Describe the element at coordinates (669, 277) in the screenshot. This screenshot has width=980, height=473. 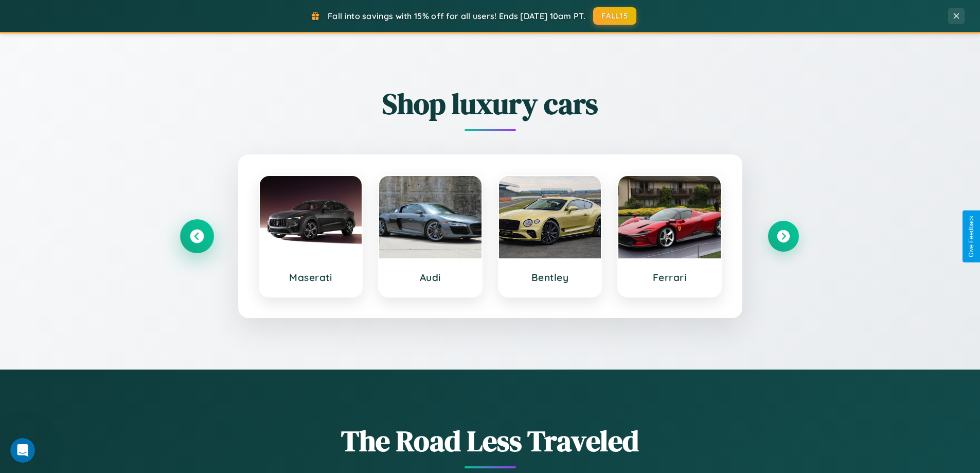
I see `h3: Ferrari` at that location.